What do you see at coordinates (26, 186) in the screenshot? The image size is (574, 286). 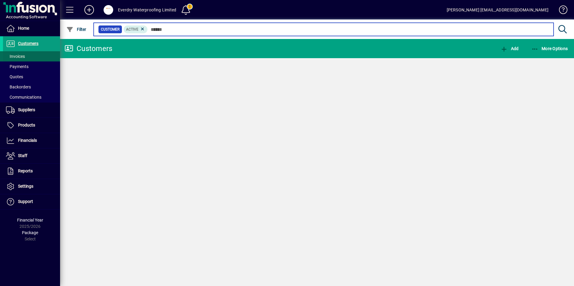 I see `span: Settings` at bounding box center [26, 186].